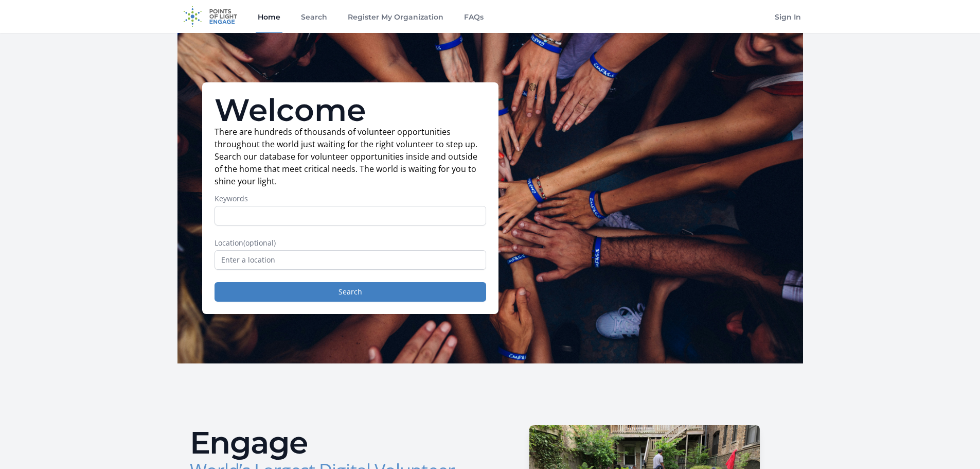 This screenshot has height=469, width=980. I want to click on button: Search, so click(350, 292).